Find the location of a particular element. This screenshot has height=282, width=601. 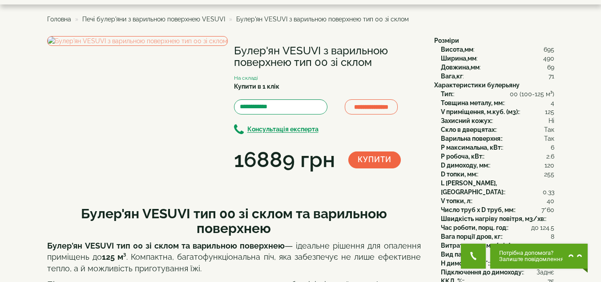

strong: 125 м³ is located at coordinates (114, 256).